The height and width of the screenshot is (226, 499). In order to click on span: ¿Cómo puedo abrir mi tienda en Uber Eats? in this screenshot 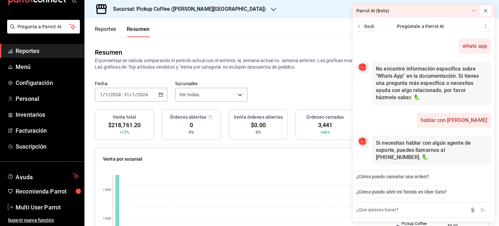, I will do `click(402, 192)`.